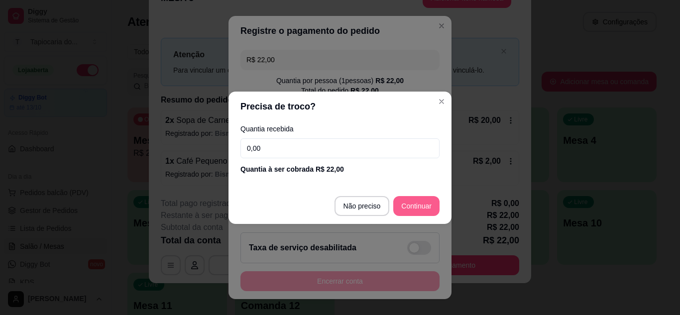 Image resolution: width=680 pixels, height=315 pixels. I want to click on button: Close, so click(442, 102).